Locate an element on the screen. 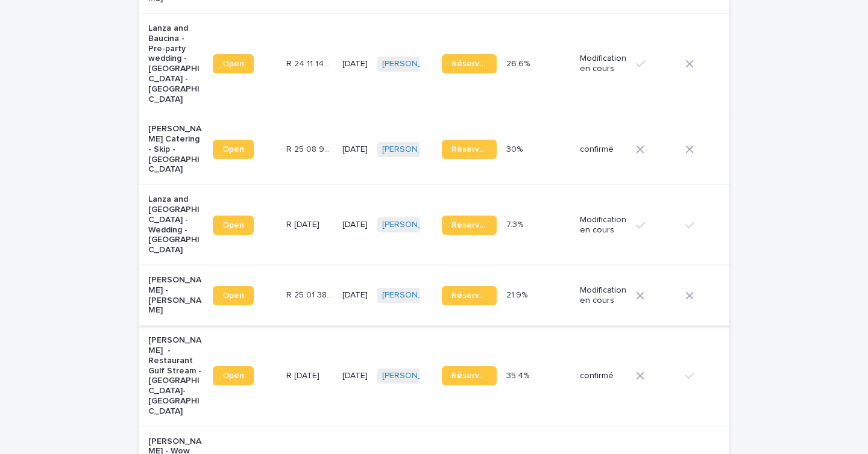 This screenshot has height=454, width=868. p: R 25 08 962 is located at coordinates (310, 149).